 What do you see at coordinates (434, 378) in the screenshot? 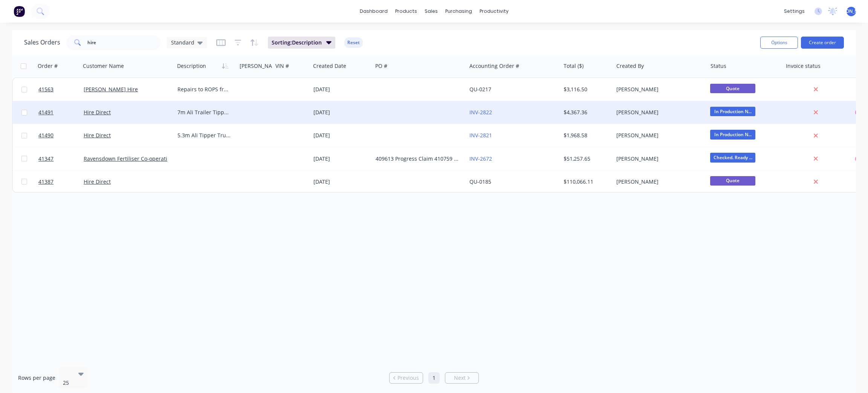
I see `ul: Pagination` at bounding box center [434, 378].